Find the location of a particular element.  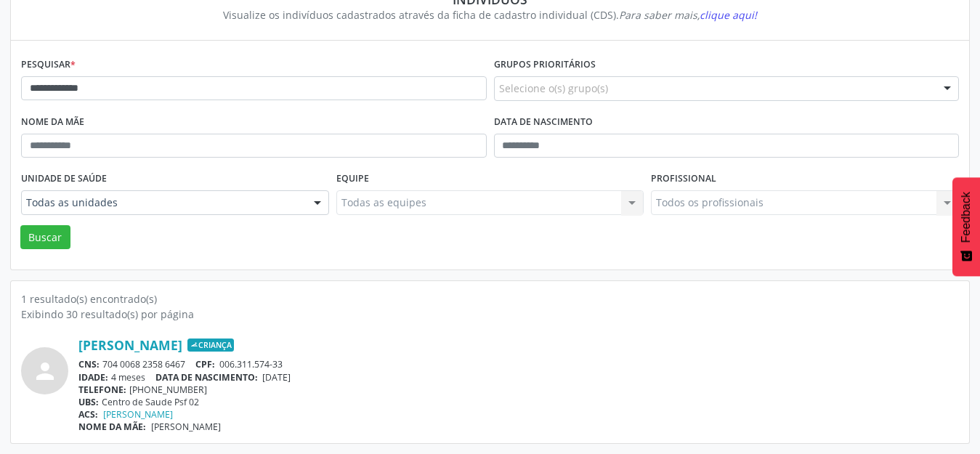

span: DATA DE NASCIMENTO: is located at coordinates (206, 377).